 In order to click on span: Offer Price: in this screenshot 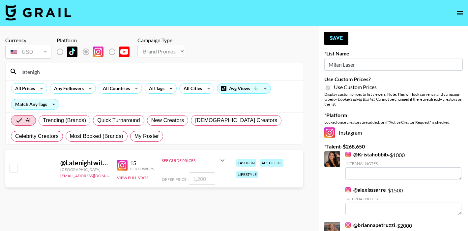, I will do `click(175, 179)`.